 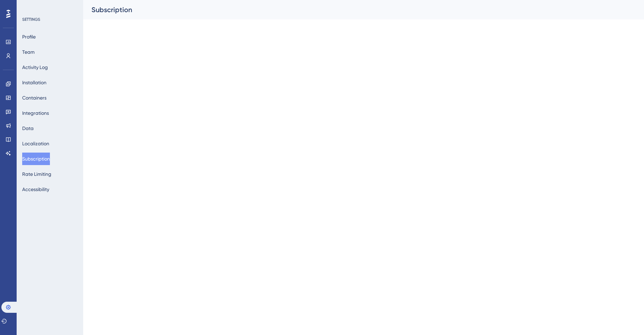 I want to click on button: Data, so click(x=28, y=128).